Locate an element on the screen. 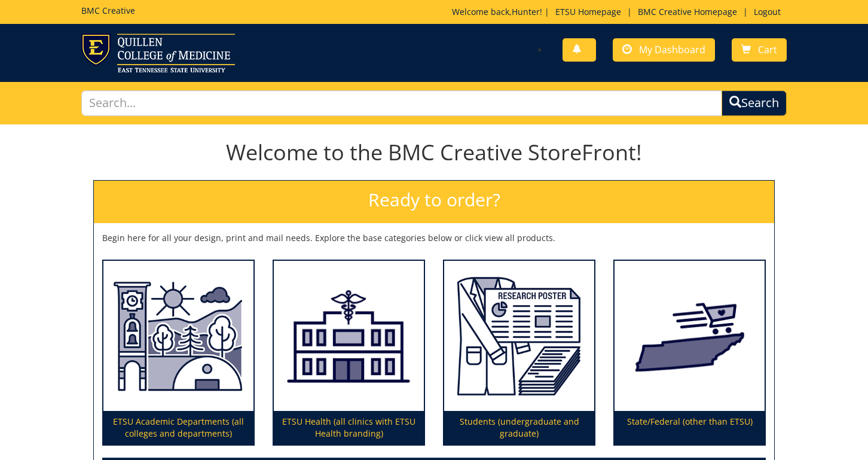  input: Search... is located at coordinates (402, 103).